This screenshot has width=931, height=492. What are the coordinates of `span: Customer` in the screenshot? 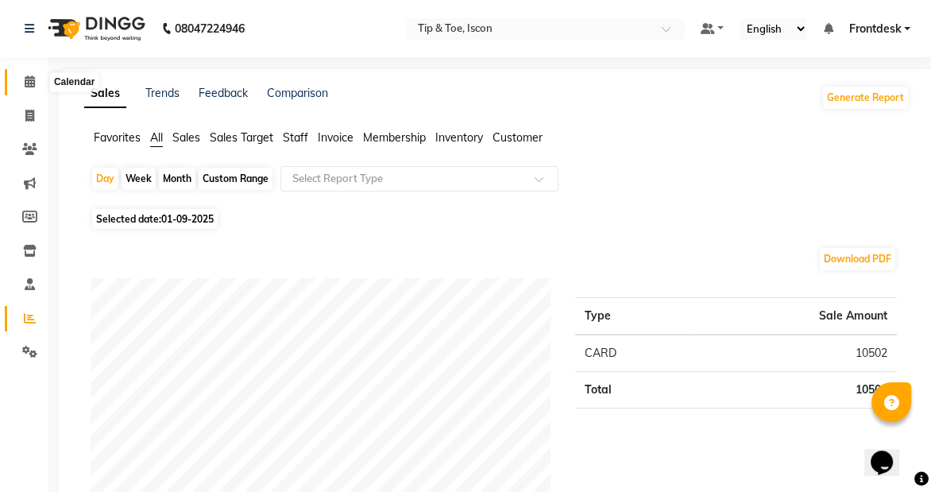 It's located at (517, 137).